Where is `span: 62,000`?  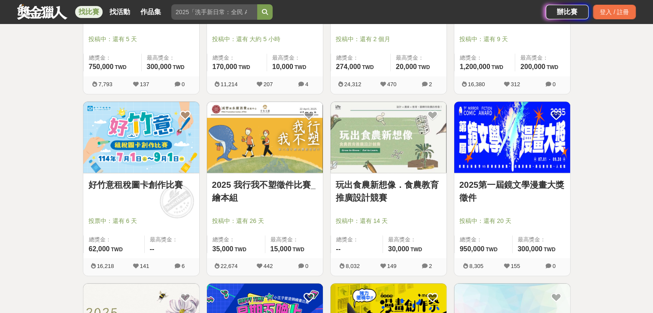
span: 62,000 is located at coordinates (99, 249).